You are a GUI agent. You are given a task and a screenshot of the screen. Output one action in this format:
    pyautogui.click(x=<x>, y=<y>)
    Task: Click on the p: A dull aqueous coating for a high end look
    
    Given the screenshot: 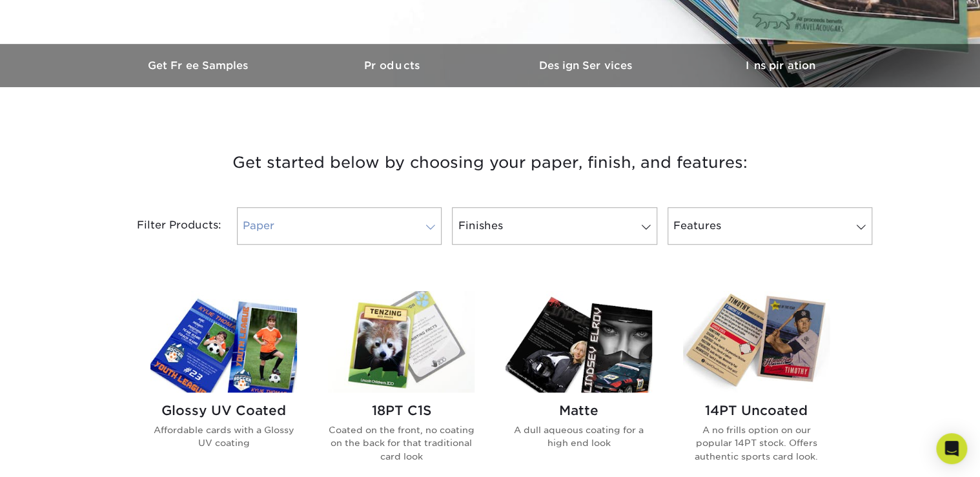 What is the action you would take?
    pyautogui.click(x=579, y=436)
    